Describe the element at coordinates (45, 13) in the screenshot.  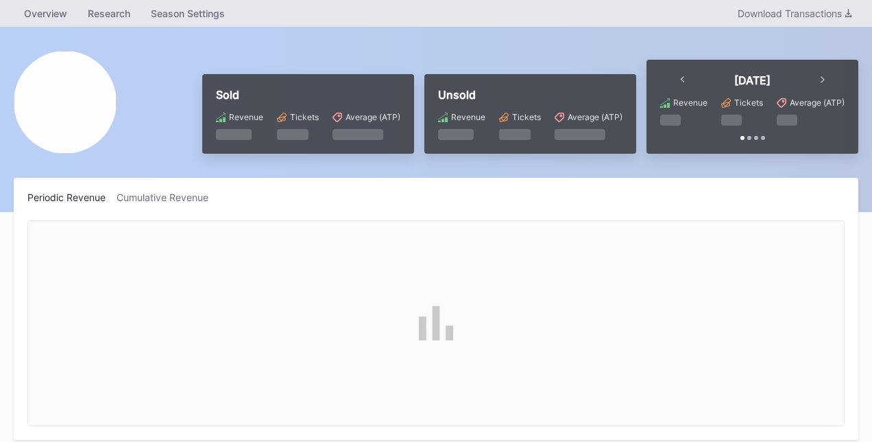
I see `a: Overview` at that location.